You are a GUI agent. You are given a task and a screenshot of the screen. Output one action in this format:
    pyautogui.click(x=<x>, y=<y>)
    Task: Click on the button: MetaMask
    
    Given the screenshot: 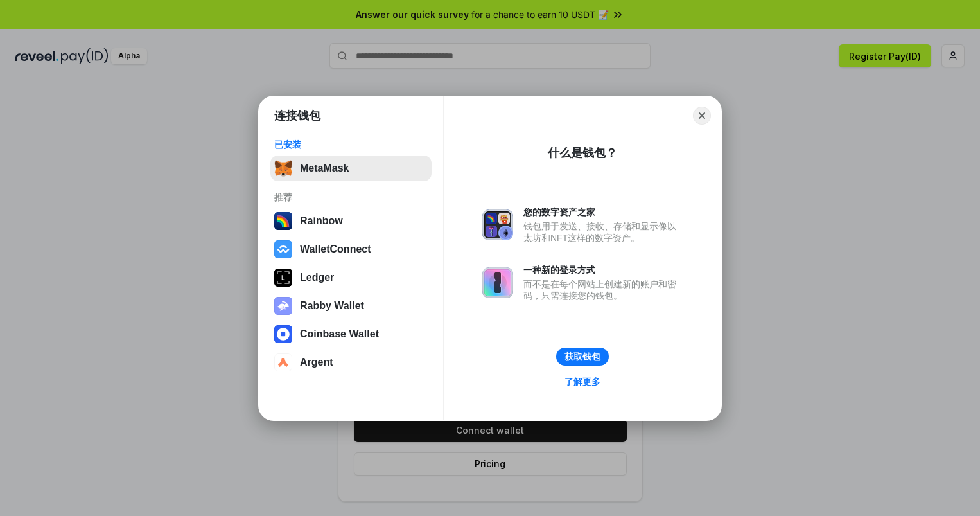 What is the action you would take?
    pyautogui.click(x=350, y=168)
    